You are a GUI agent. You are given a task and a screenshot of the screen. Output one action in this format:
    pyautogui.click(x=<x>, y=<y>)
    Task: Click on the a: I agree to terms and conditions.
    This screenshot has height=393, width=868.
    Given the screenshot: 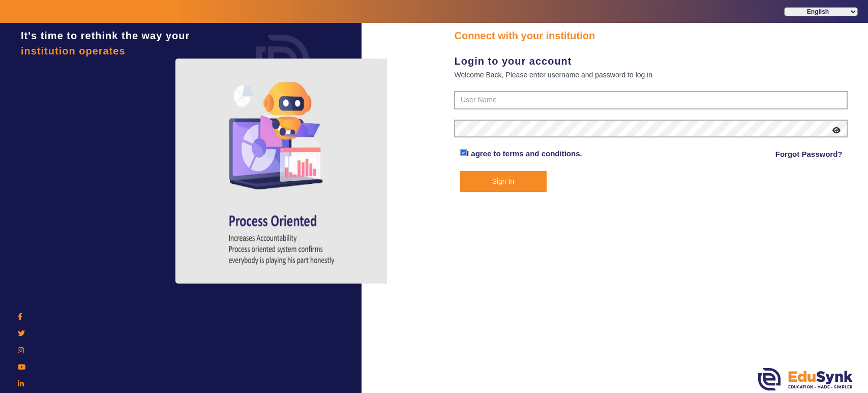 What is the action you would take?
    pyautogui.click(x=524, y=153)
    